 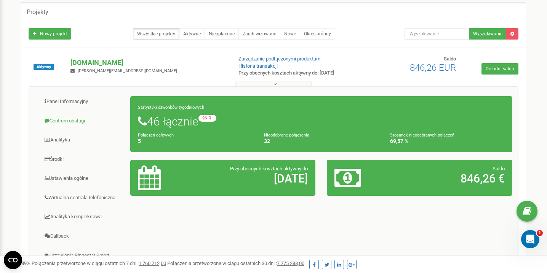 I want to click on a: Analityka, so click(x=83, y=140).